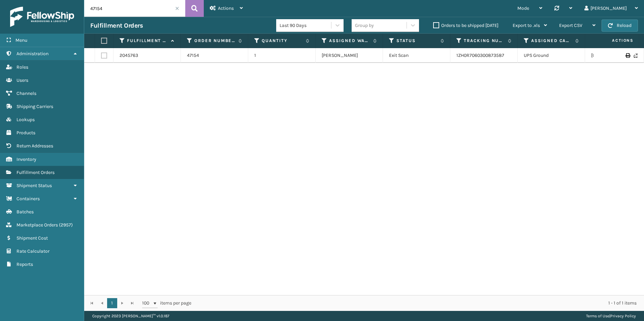 This screenshot has height=321, width=644. What do you see at coordinates (598, 316) in the screenshot?
I see `a: Terms of Use` at bounding box center [598, 316].